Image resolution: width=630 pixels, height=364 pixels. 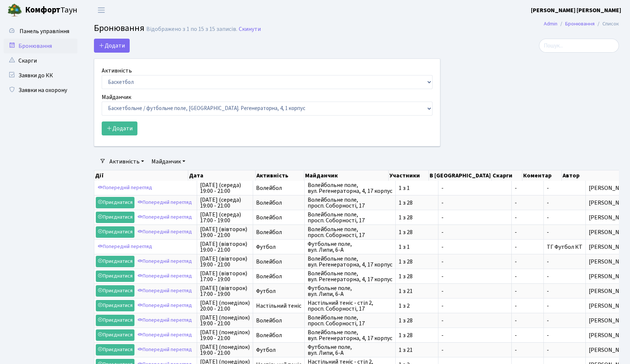 What do you see at coordinates (417, 188) in the screenshot?
I see `span: 1 з 1` at bounding box center [417, 188].